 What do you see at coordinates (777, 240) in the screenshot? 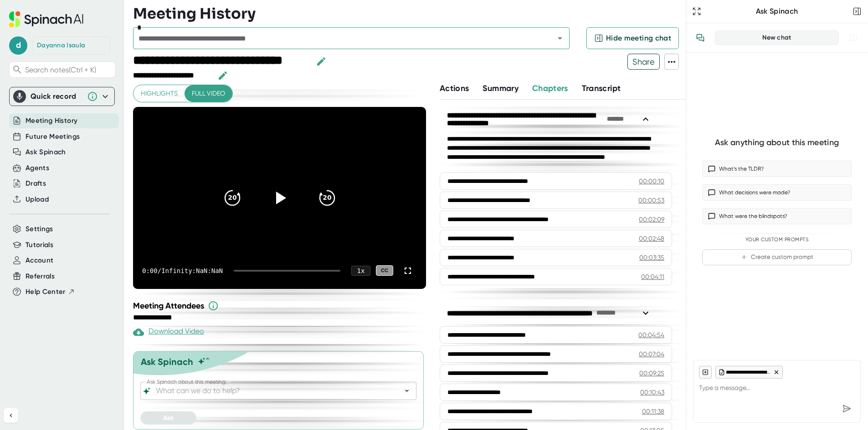
I see `div: Your Custom Prompts` at bounding box center [777, 240].